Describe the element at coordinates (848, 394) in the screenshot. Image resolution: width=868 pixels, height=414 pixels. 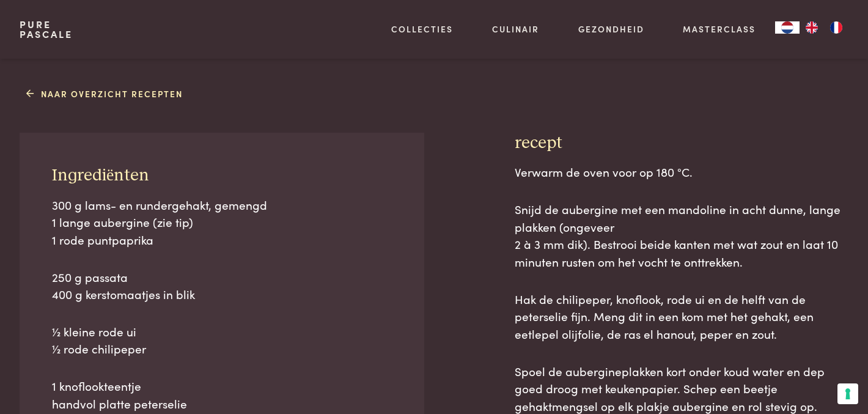
I see `button: Uw voorkeuren voor toestemming voor trackingtechnologieën` at that location.